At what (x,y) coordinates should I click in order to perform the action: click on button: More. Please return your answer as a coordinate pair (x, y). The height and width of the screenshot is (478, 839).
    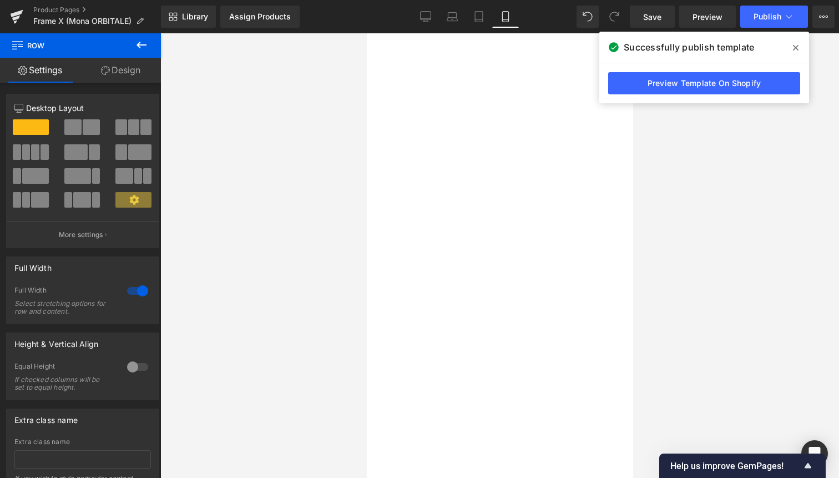
    Looking at the image, I should click on (824, 17).